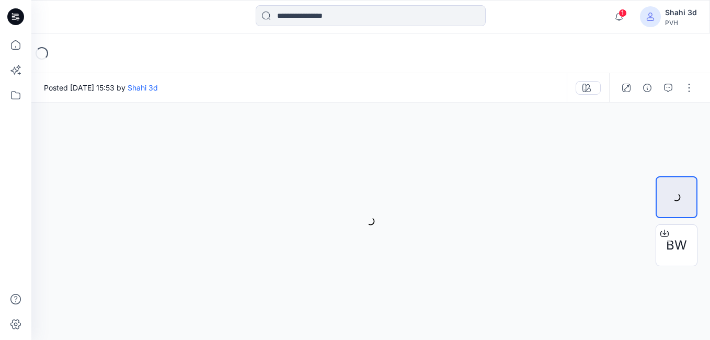 This screenshot has width=710, height=340. What do you see at coordinates (680, 13) in the screenshot?
I see `div: Shahi 3d` at bounding box center [680, 13].